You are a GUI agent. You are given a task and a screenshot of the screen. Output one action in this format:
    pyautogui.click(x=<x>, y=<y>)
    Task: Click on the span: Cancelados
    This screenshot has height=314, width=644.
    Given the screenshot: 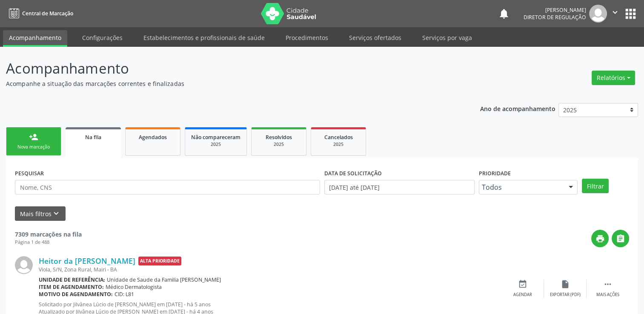 What is the action you would take?
    pyautogui.click(x=338, y=137)
    